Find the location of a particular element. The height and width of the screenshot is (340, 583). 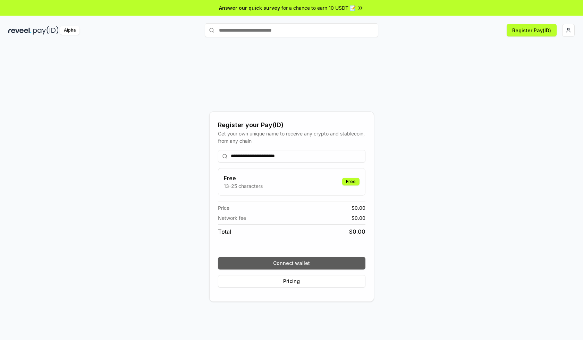

div: Get your own unique name to receive any crypto and stablecoin, from any chain is located at coordinates (292, 137).